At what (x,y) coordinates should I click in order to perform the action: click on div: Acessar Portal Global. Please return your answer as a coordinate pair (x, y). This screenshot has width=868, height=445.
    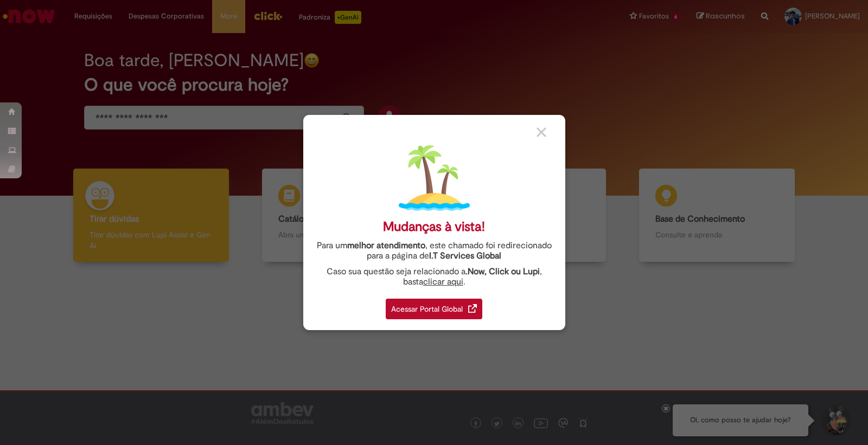
    Looking at the image, I should click on (434, 309).